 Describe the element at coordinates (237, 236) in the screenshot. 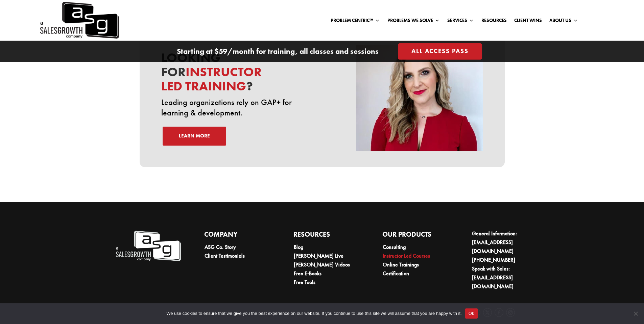

I see `h4: Company` at that location.